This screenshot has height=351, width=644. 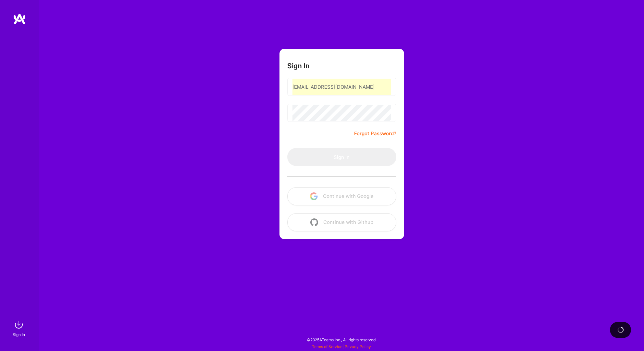 I want to click on button: Continue with Google, so click(x=342, y=196).